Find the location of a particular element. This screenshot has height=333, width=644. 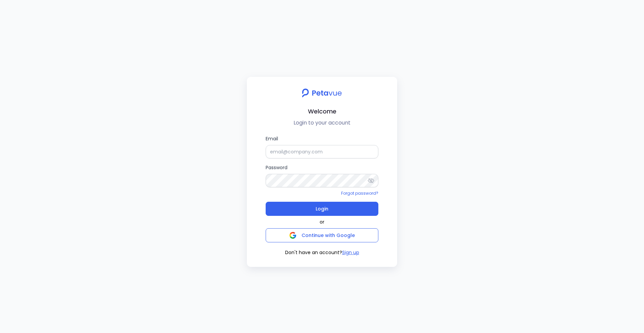

label: Password is located at coordinates (322, 175).